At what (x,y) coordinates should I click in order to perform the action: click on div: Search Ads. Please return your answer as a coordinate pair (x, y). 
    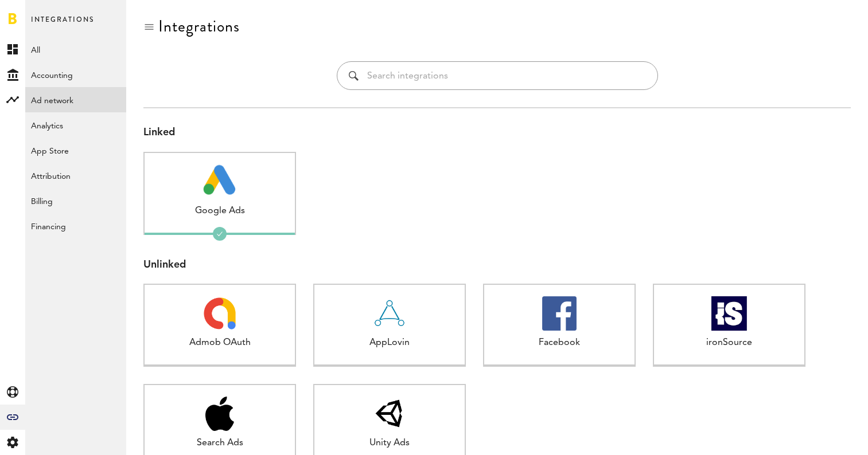
    Looking at the image, I should click on (220, 443).